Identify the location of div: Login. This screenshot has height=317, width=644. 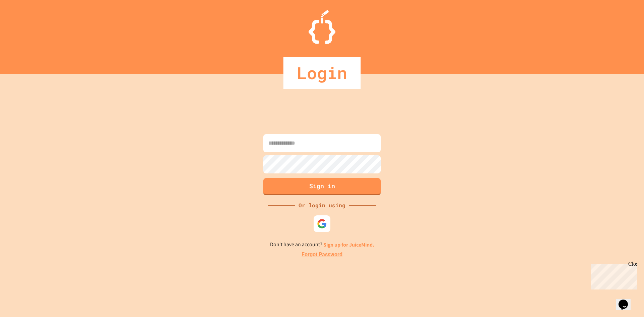
(322, 73).